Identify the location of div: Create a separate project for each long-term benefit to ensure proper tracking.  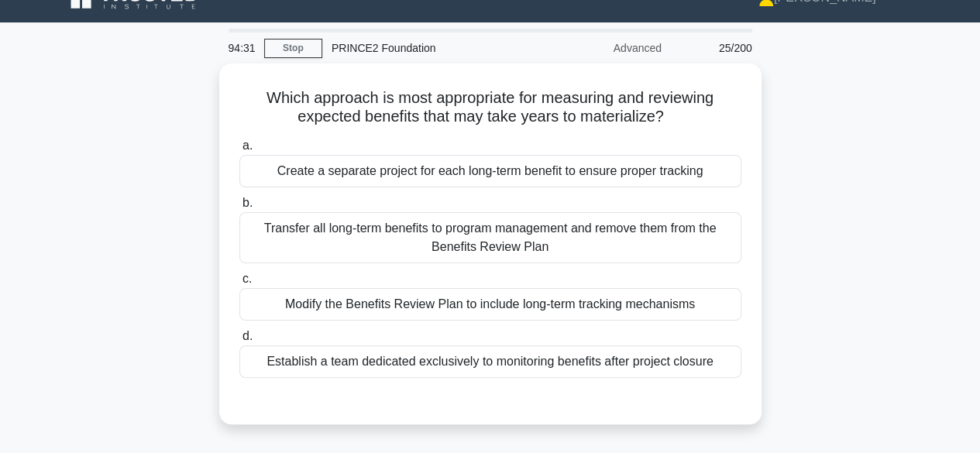
(491, 171).